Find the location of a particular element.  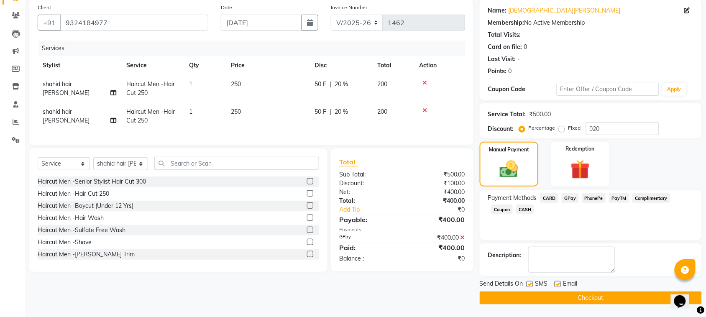

button: +91 is located at coordinates (49, 23).